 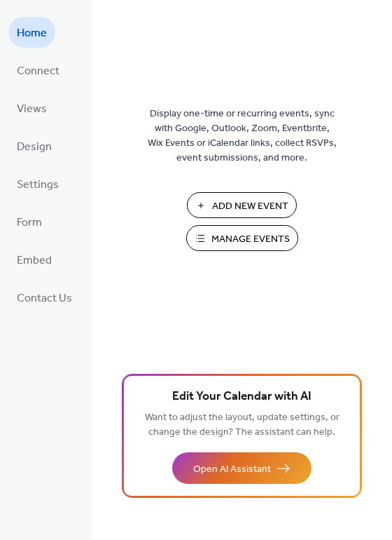 I want to click on button: Manage Events, so click(x=243, y=238).